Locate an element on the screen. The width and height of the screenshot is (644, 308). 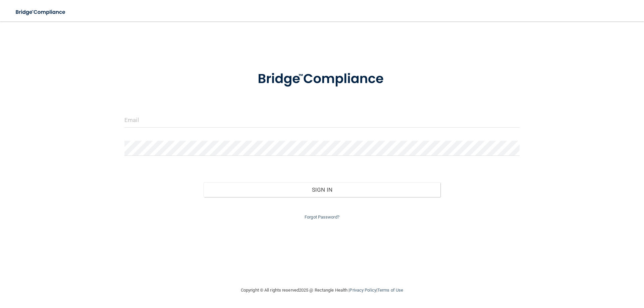
a: Terms of Use is located at coordinates (390, 290).